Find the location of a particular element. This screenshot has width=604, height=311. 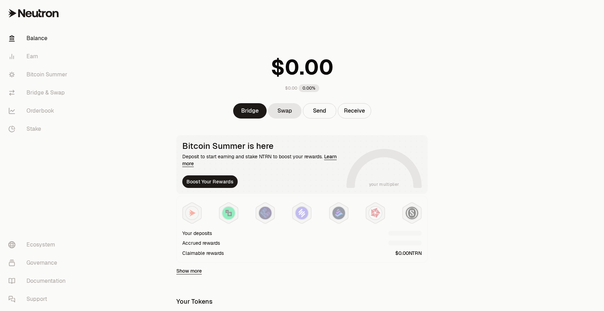

a: Support is located at coordinates (39, 299).